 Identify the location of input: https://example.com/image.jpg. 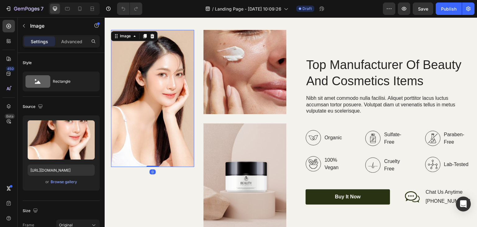
(61, 170).